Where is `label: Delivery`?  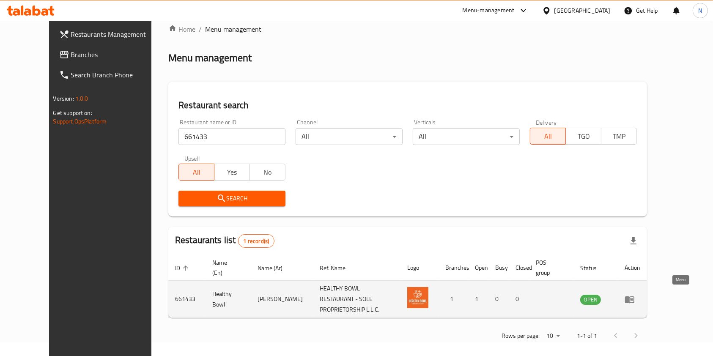 label: Delivery is located at coordinates (547, 122).